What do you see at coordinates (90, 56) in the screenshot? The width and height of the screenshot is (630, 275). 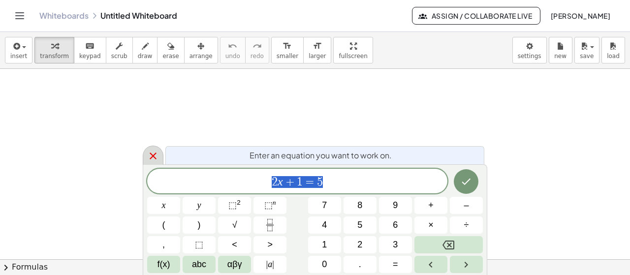 I see `span: keypad` at bounding box center [90, 56].